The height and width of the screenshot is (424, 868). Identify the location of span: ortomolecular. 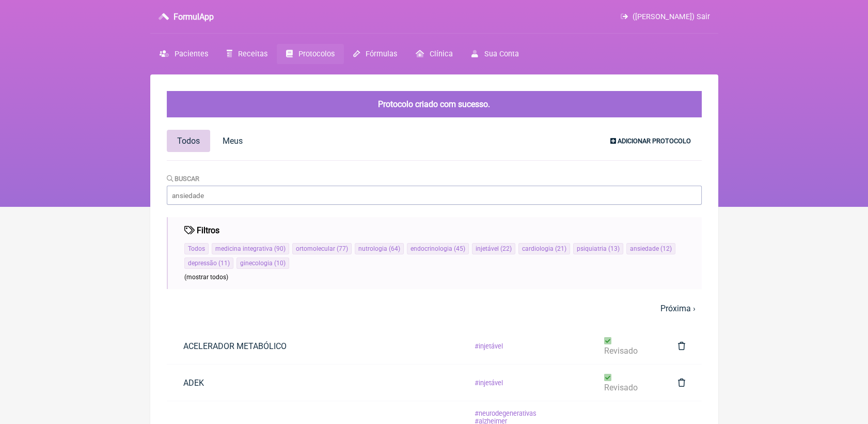
(316, 249).